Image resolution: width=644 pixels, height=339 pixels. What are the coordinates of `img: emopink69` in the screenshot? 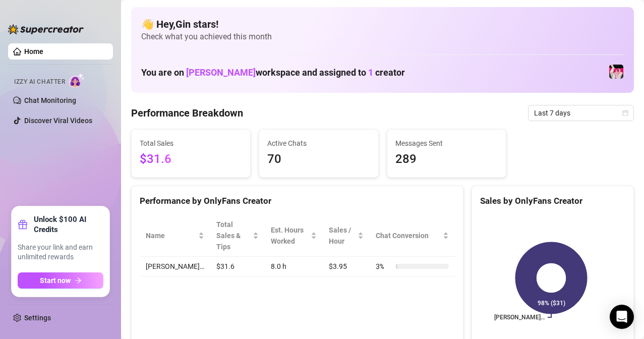 It's located at (616, 72).